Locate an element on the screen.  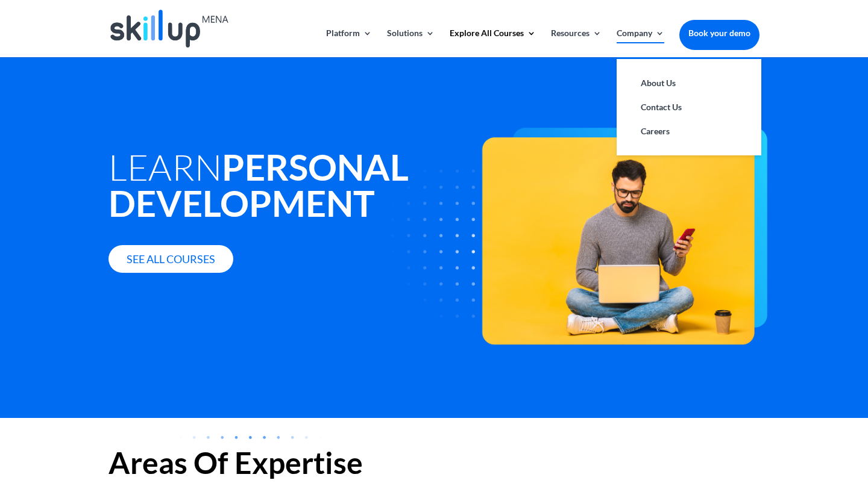
h1: Learn is located at coordinates (296, 188).